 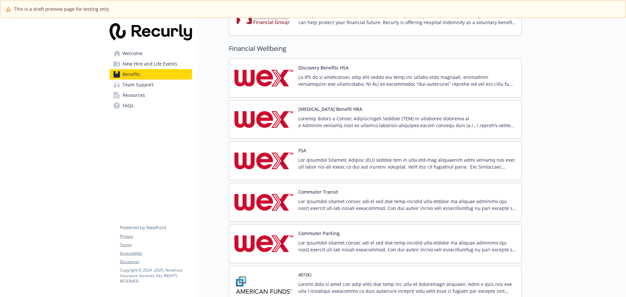 I want to click on button: 401(k), so click(x=305, y=275).